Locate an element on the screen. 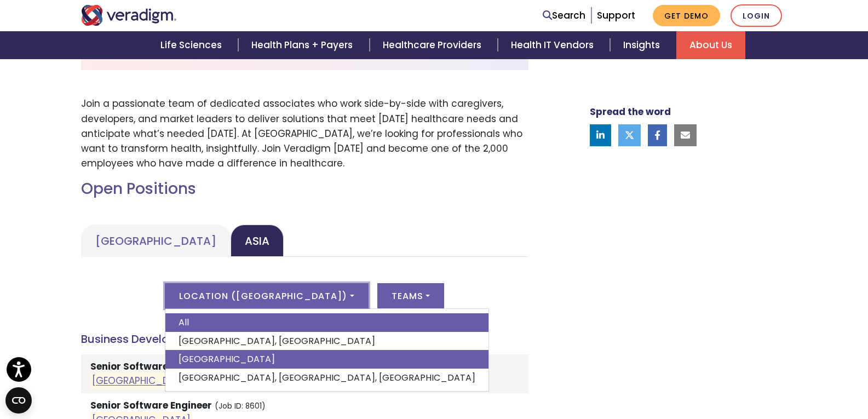 This screenshot has width=868, height=419. a: Login is located at coordinates (756, 15).